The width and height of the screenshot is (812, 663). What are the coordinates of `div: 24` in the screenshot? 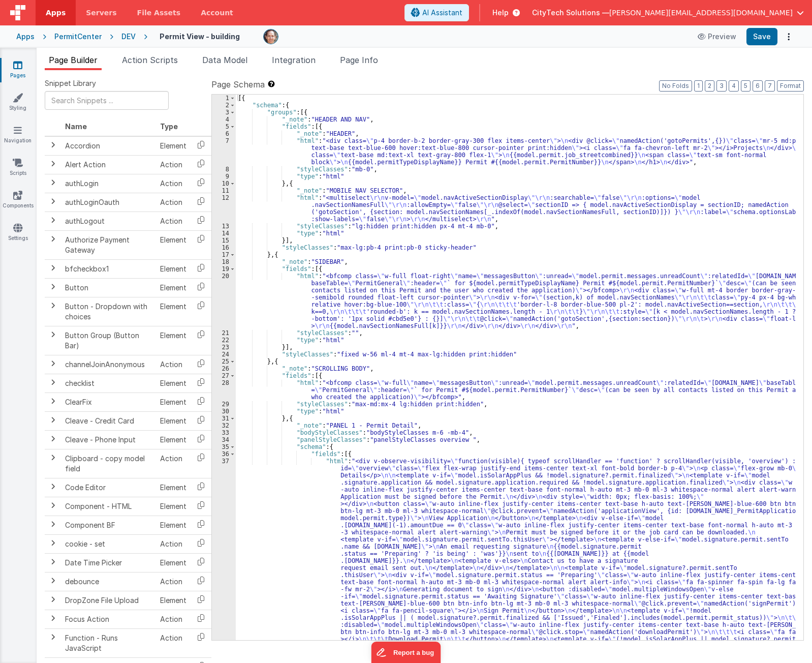 It's located at (224, 354).